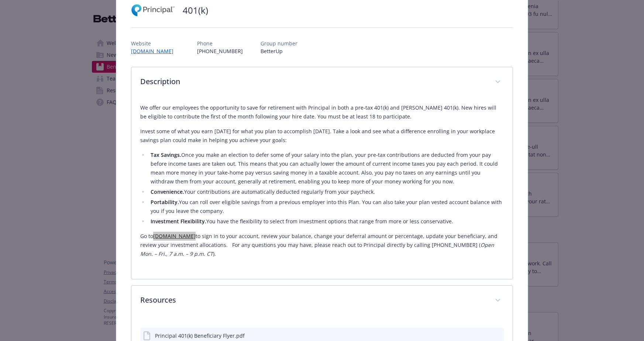  I want to click on strong: Portability., so click(165, 201).